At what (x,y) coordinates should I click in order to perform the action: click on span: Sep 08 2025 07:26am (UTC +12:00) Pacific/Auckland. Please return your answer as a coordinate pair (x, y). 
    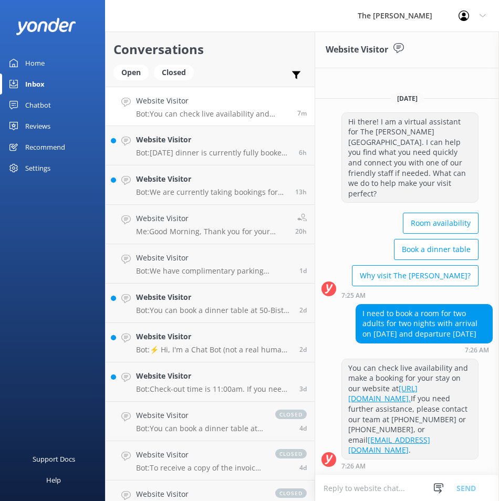
    Looking at the image, I should click on (302, 113).